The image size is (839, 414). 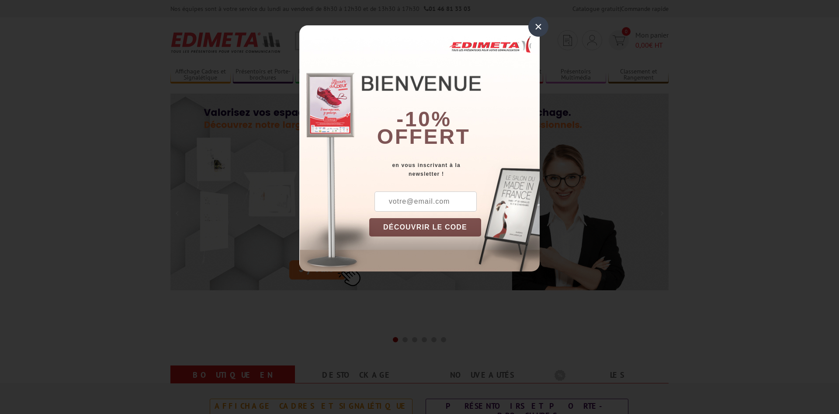 What do you see at coordinates (426, 201) in the screenshot?
I see `input: votre@email.com` at bounding box center [426, 201].